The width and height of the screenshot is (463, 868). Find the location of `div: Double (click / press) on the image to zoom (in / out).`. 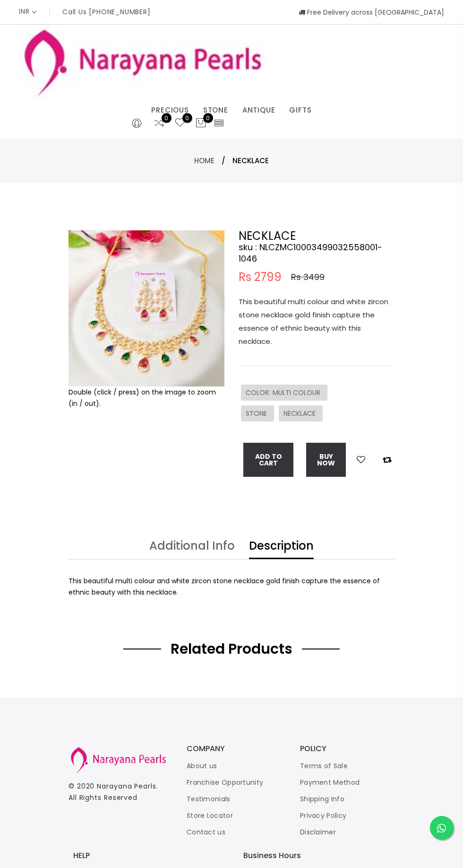

div: Double (click / press) on the image to zoom (in / out). is located at coordinates (146, 398).